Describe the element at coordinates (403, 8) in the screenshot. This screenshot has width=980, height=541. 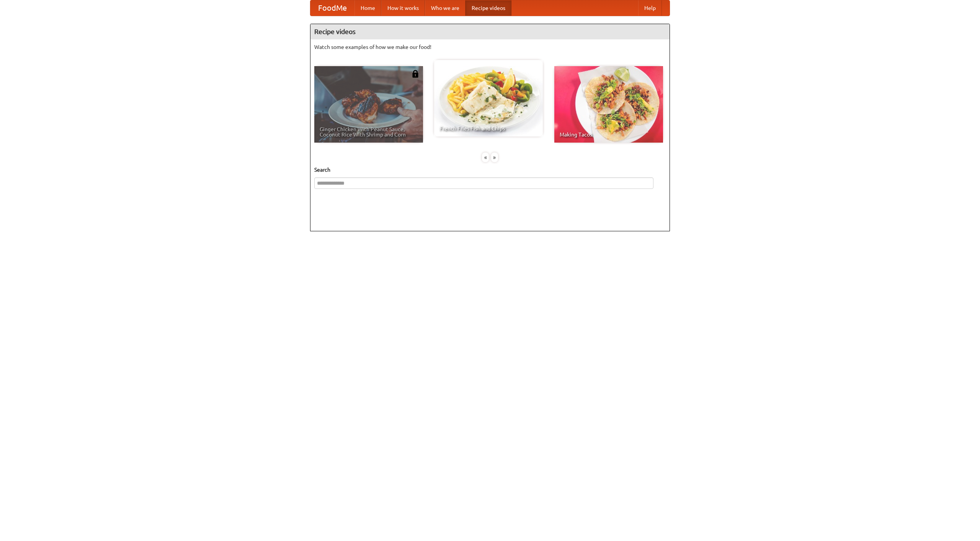
I see `a: How it works` at that location.